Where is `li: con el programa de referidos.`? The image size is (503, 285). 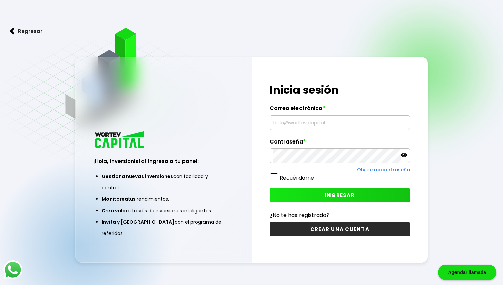 li: con el programa de referidos. is located at coordinates (163, 228).